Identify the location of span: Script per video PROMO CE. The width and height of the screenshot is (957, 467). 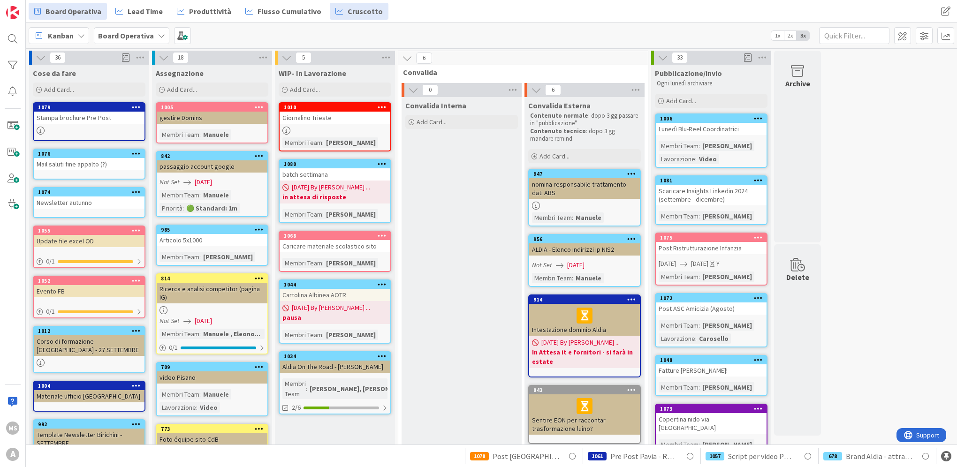
(762, 457).